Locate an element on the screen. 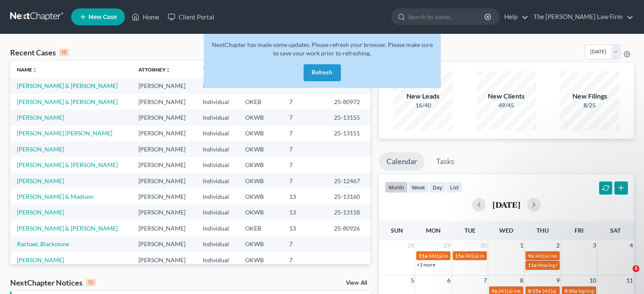 This screenshot has width=644, height=294. a: Home is located at coordinates (145, 17).